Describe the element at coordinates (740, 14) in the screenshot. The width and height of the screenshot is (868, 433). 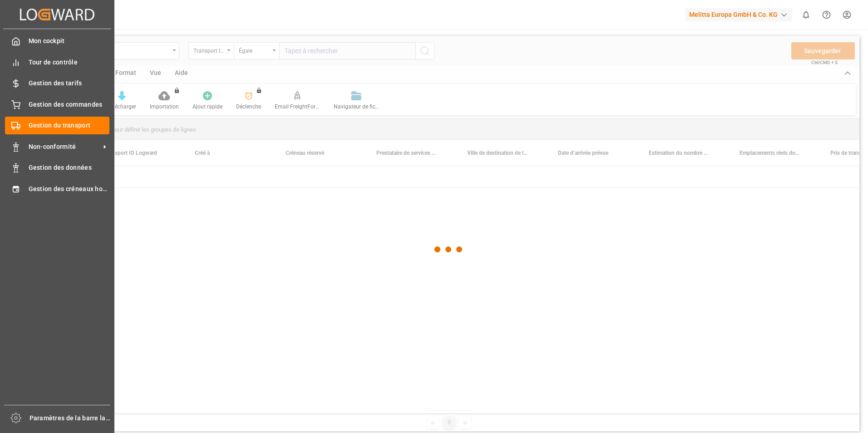
I see `button: Melitta Europa GmbH & Co. KG` at that location.